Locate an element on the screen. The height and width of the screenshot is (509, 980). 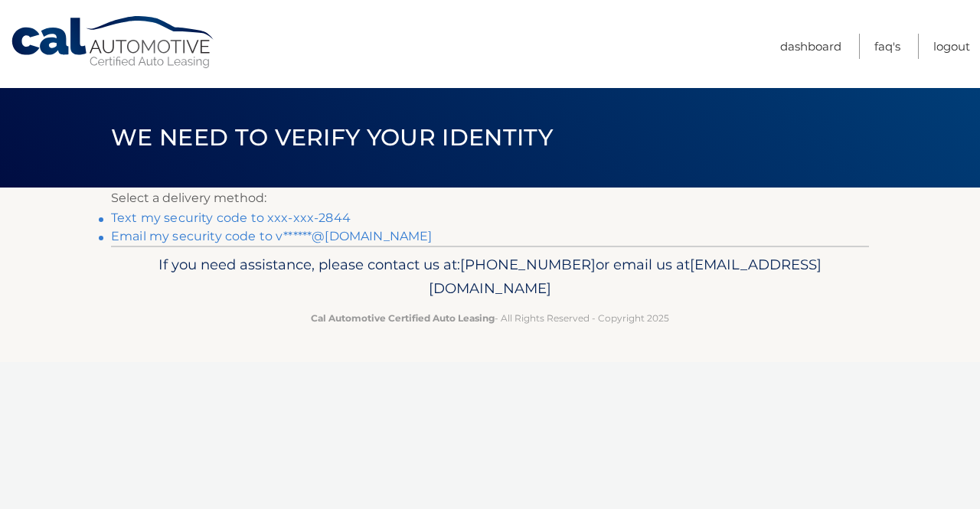
a: Dashboard is located at coordinates (811, 46).